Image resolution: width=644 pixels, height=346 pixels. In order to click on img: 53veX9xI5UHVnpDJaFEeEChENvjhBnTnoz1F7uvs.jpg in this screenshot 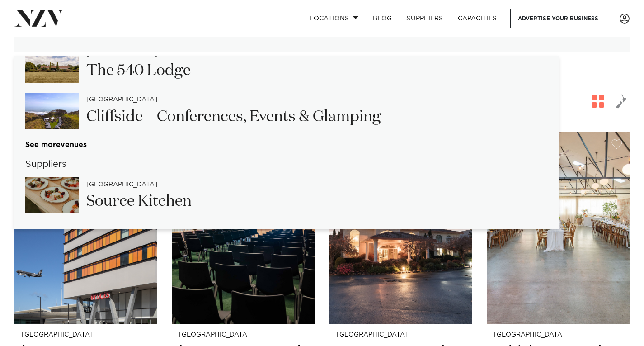, I will do `click(52, 65)`.